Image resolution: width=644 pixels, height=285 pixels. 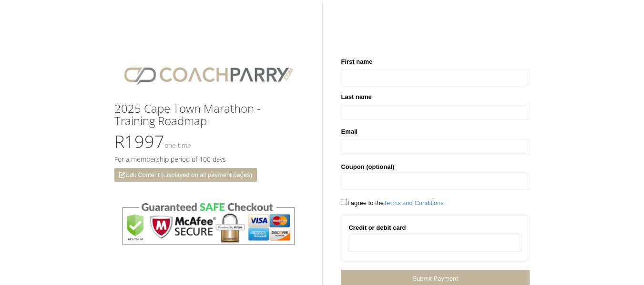 What do you see at coordinates (208, 115) in the screenshot?
I see `h3: 2025 Cape Town Marathon - Training Roadmap` at bounding box center [208, 115].